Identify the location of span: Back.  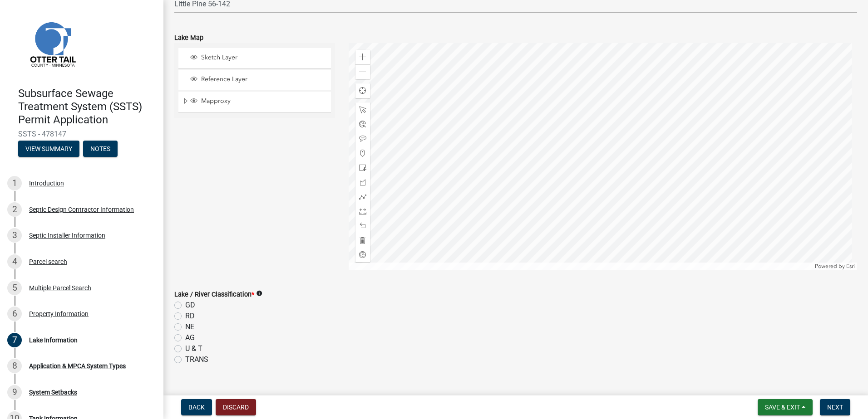
(197, 408).